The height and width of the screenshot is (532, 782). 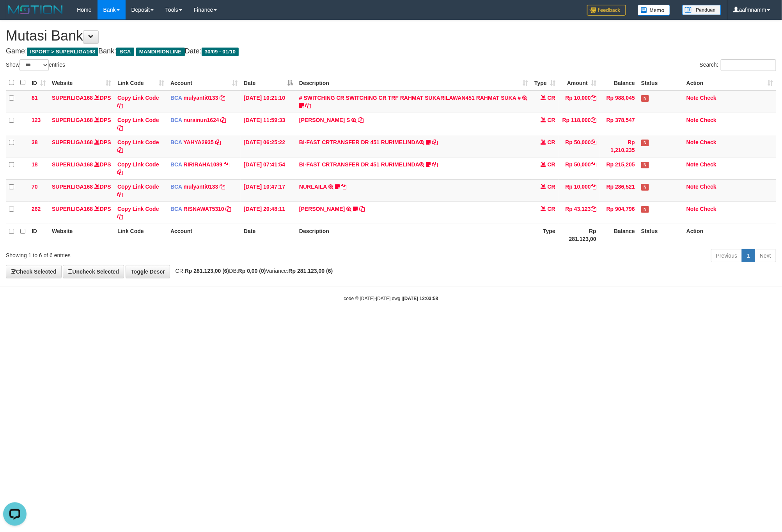 I want to click on a: Copy RIRIRAHA1089 to clipboard, so click(x=226, y=164).